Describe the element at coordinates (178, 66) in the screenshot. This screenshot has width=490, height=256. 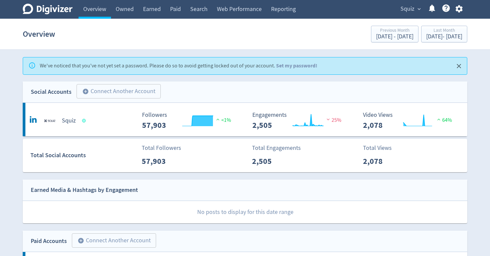
I see `div: We've noticed that you've not yet set a password. Please do so to avoid getting locked out of you...` at that location.